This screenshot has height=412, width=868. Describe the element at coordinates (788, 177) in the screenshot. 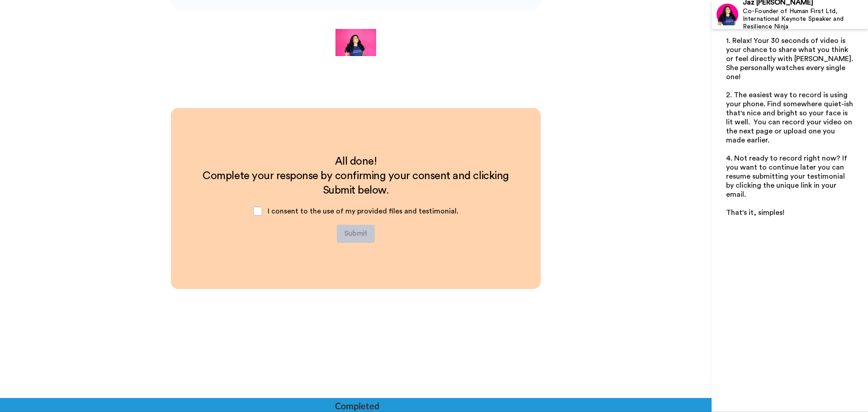

I see `span: 4. Not ready to record right now? If you want to continue later you can resume submitting your te...` at that location.